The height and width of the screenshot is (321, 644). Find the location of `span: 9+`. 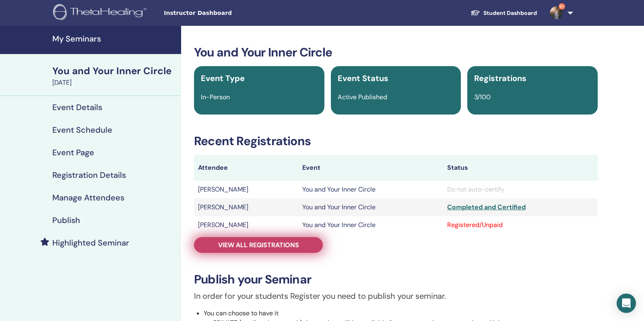

span: 9+ is located at coordinates (562, 7).